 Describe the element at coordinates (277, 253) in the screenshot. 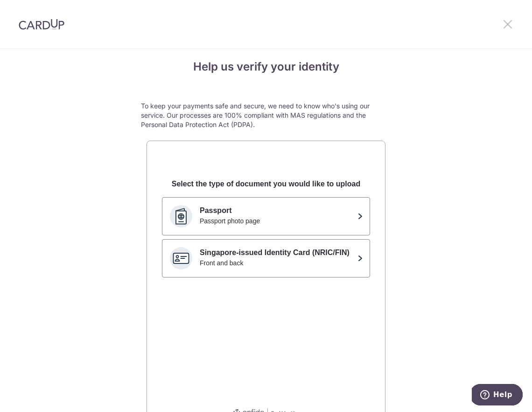

I see `p: Singapore-issued Identity Card (NRIC/FIN)` at that location.